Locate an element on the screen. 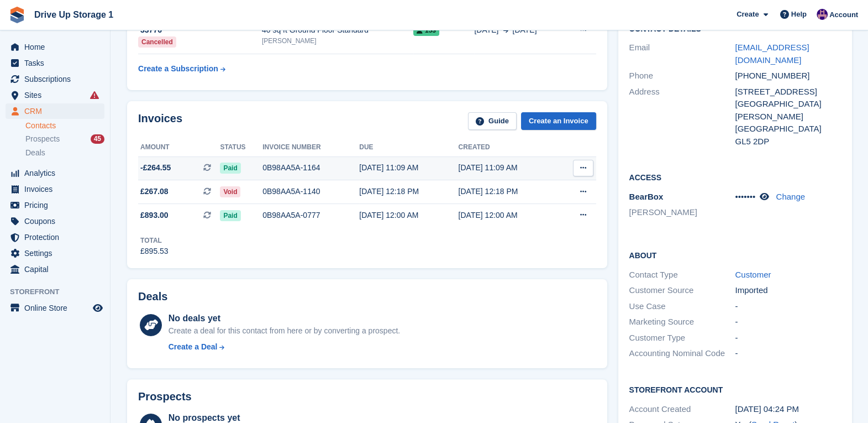 Image resolution: width=868 pixels, height=423 pixels. a: Drive Up Storage 1 is located at coordinates (74, 14).